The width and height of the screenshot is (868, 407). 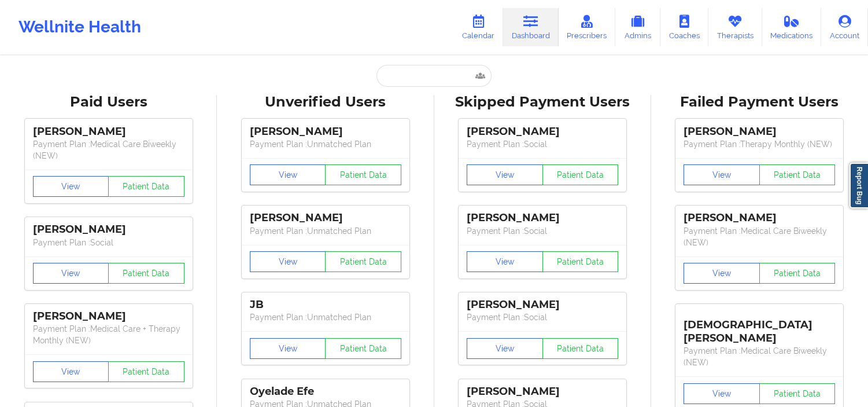 What do you see at coordinates (108, 102) in the screenshot?
I see `div: Paid Users` at bounding box center [108, 102].